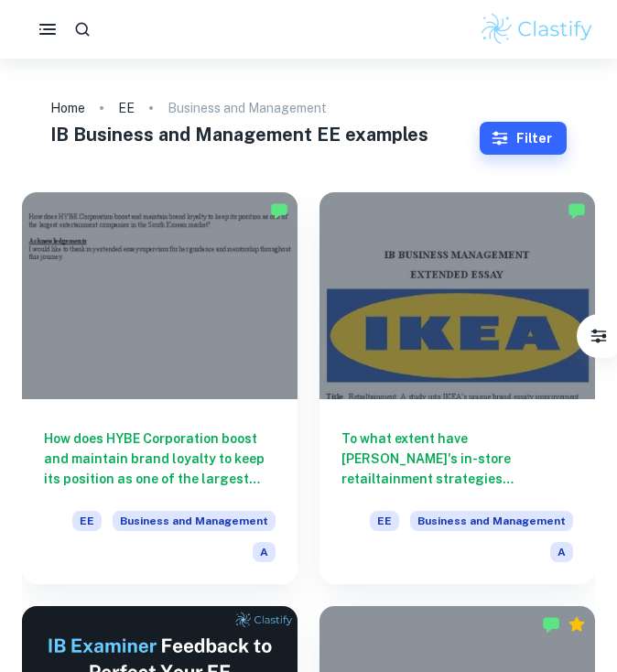  I want to click on a: Clastify logo, so click(537, 29).